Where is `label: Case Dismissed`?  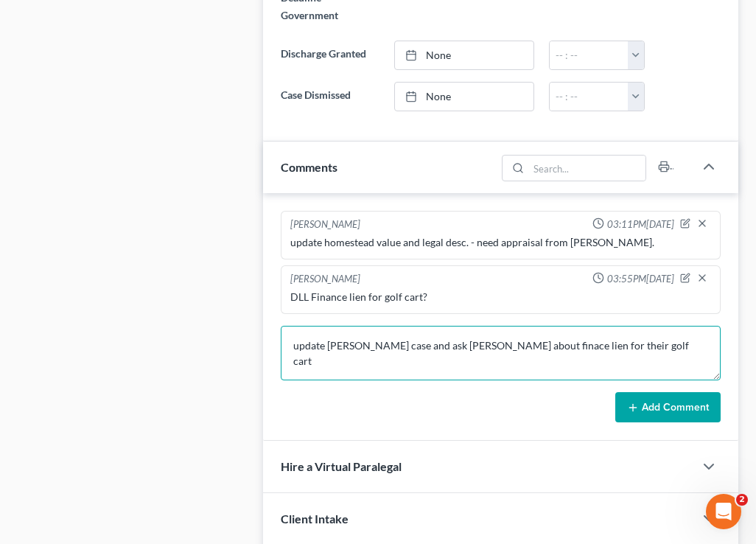
label: Case Dismissed is located at coordinates (330, 96).